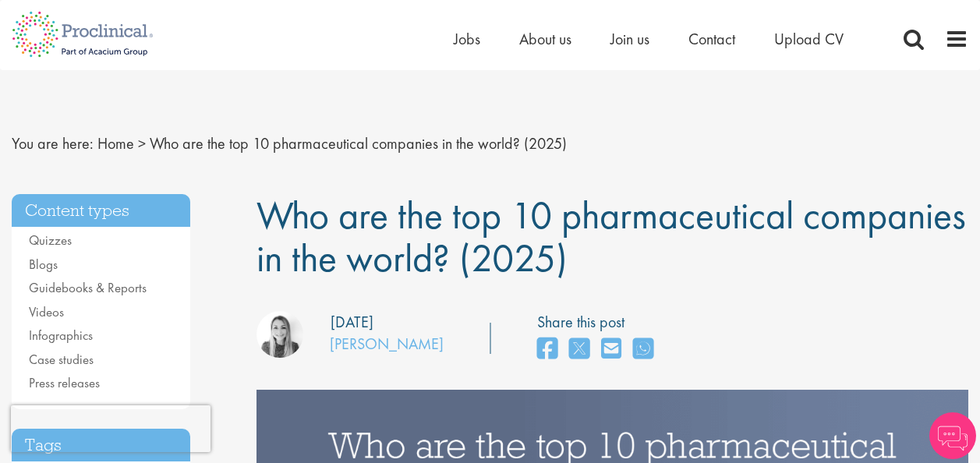 This screenshot has width=980, height=463. Describe the element at coordinates (630, 39) in the screenshot. I see `span: Join us` at that location.